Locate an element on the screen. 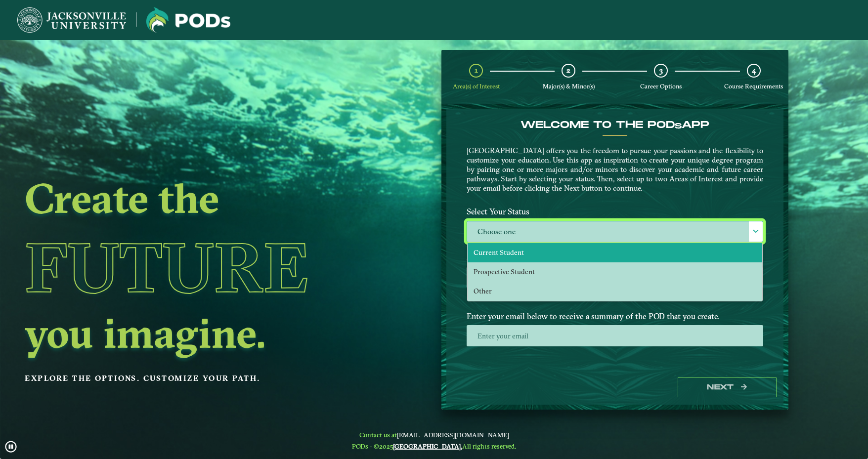  li: Prospective Student is located at coordinates (615, 272).